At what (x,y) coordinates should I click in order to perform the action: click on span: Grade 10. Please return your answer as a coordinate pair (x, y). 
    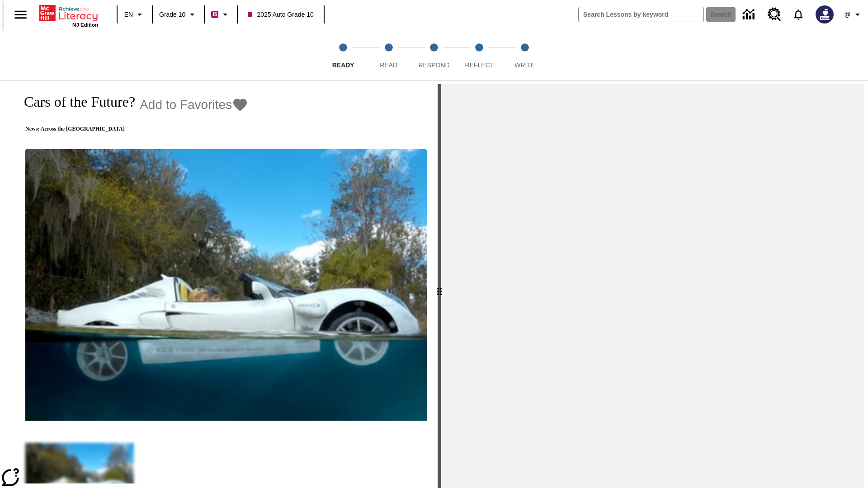
    Looking at the image, I should click on (172, 15).